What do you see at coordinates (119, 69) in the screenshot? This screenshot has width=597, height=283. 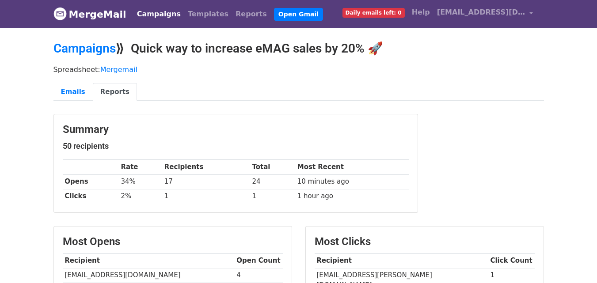 I see `a: Mergemail` at bounding box center [119, 69].